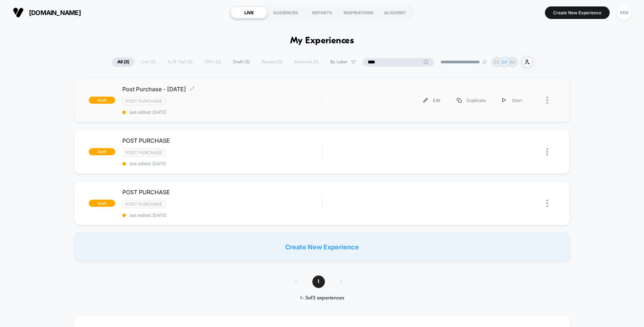  What do you see at coordinates (322, 13) in the screenshot?
I see `div: REPORTS` at bounding box center [322, 13].